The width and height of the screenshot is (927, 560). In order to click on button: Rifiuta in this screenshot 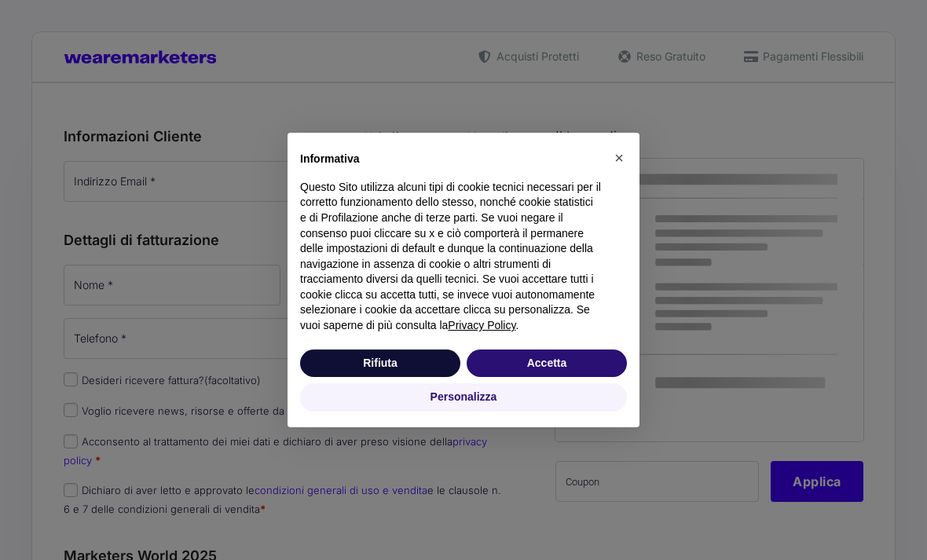, I will do `click(380, 364)`.